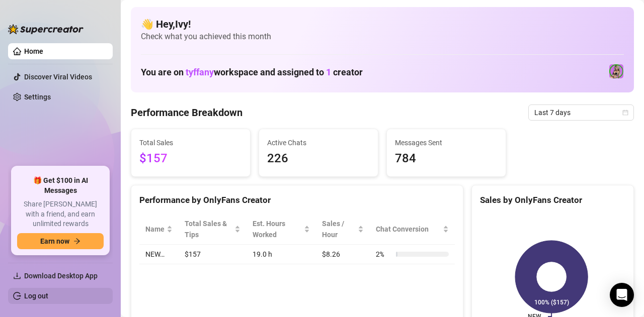 Image resolution: width=644 pixels, height=317 pixels. I want to click on h4: Performance Breakdown, so click(187, 113).